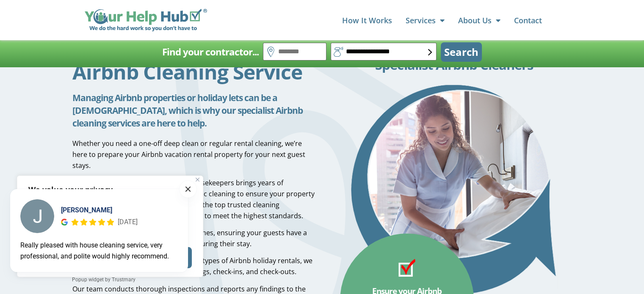  Describe the element at coordinates (528, 20) in the screenshot. I see `a: Contact` at that location.